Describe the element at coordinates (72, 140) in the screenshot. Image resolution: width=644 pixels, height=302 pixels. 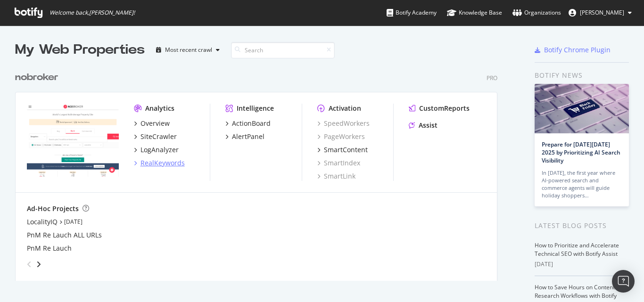
I see `img: nobroker.com` at that location.